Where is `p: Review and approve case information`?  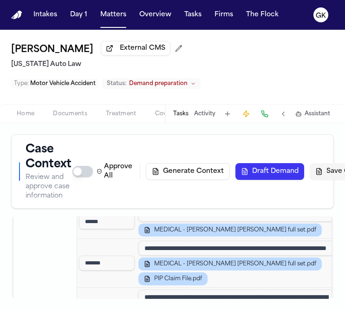
p: Review and approve case information is located at coordinates (49, 187).